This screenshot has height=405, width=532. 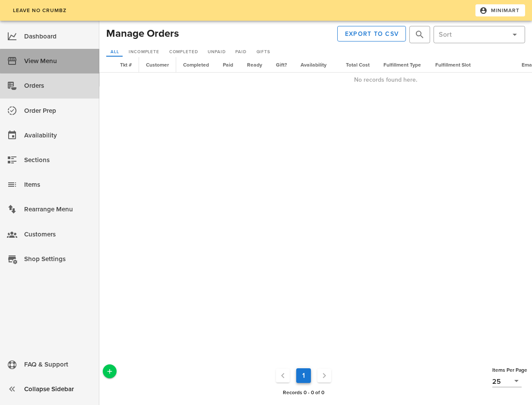 What do you see at coordinates (216, 52) in the screenshot?
I see `span: Unpaid` at bounding box center [216, 52].